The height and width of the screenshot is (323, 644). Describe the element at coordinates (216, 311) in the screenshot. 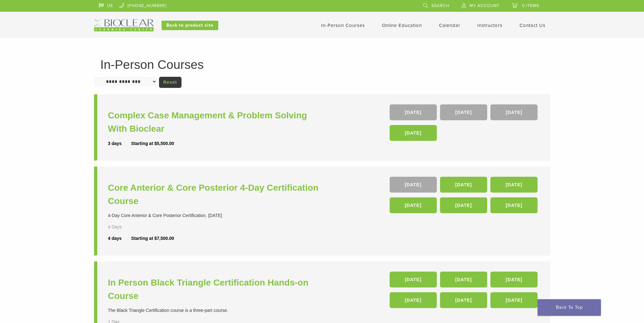

I see `div: The Black Triangle Certification course is a three-part course.` at that location.